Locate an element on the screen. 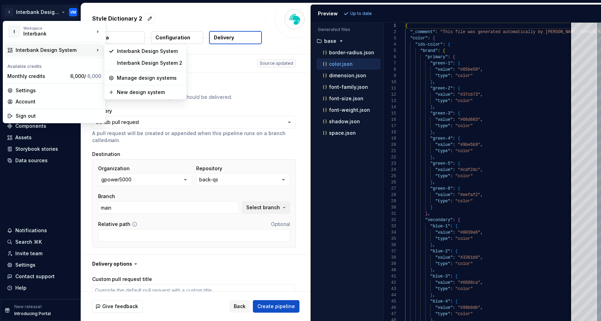  div: I is located at coordinates (14, 32).